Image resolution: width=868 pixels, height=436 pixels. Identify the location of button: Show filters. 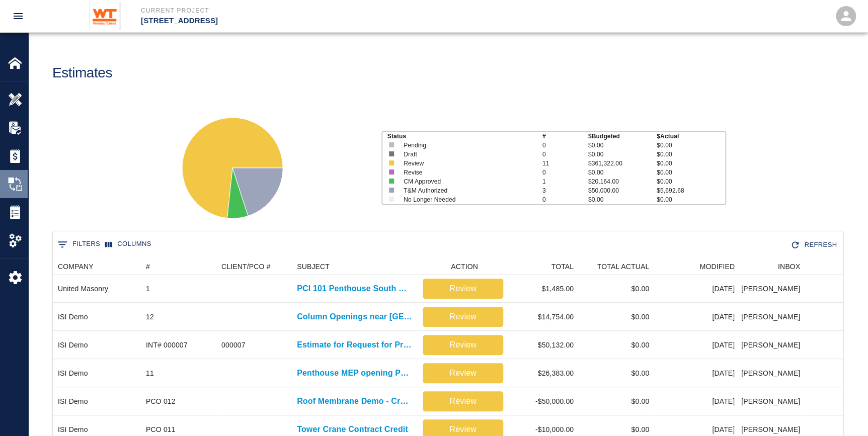
(78, 244).